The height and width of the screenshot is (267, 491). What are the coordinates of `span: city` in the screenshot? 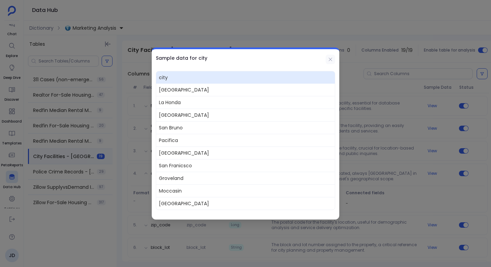 It's located at (246, 77).